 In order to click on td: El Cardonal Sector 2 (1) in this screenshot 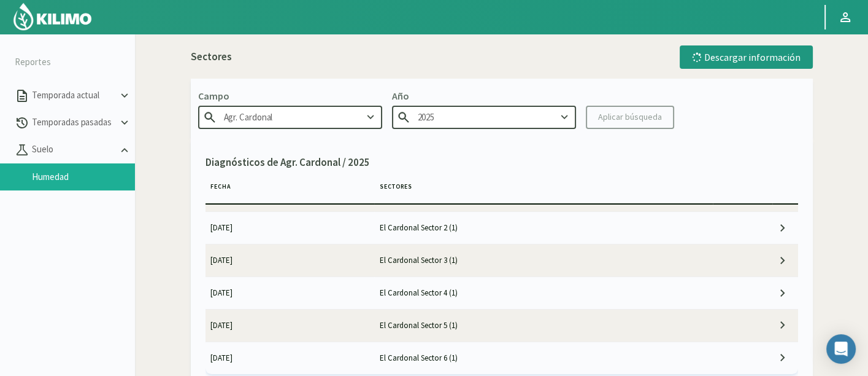, I will do `click(544, 228)`.